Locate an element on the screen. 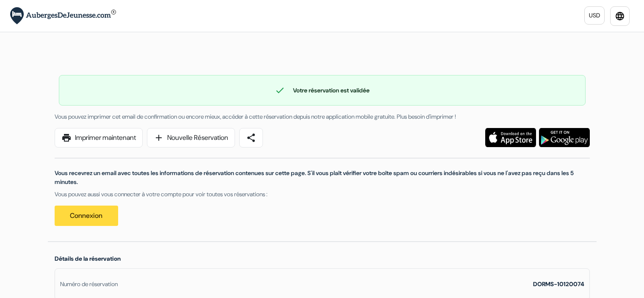  a: language is located at coordinates (619, 16).